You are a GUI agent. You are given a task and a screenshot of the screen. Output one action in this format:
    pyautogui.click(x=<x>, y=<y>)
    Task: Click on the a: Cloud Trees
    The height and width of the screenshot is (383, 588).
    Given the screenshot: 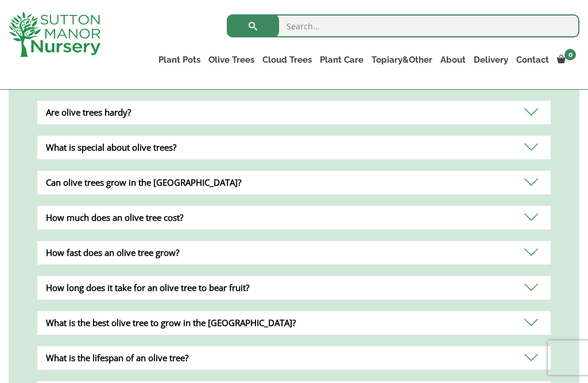 What is the action you would take?
    pyautogui.click(x=287, y=59)
    